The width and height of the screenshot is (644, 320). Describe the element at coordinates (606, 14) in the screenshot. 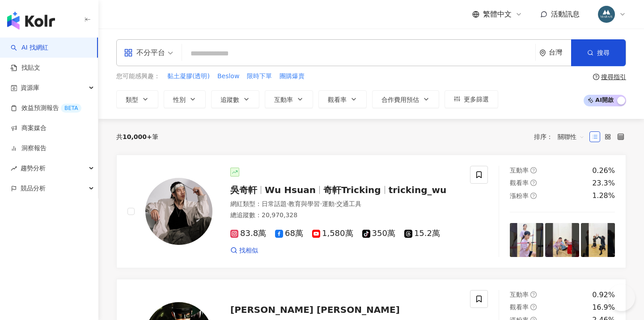

I see `img: 358735463_652854033541749_1509380869568117342_n.jpg` at that location.